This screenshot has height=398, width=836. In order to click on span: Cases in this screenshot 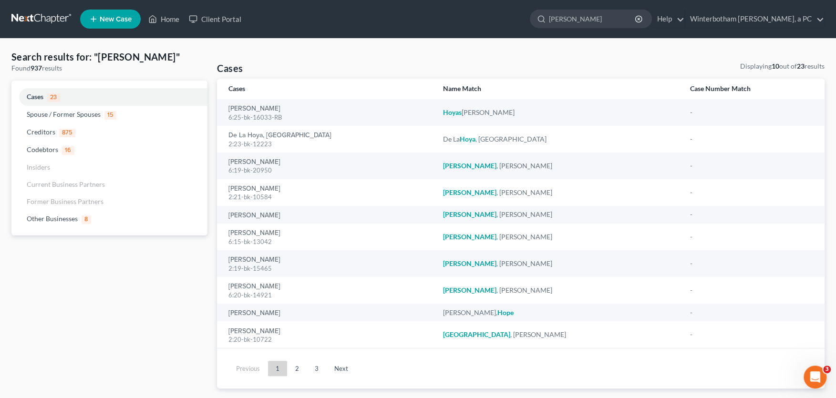, I will do `click(35, 96)`.